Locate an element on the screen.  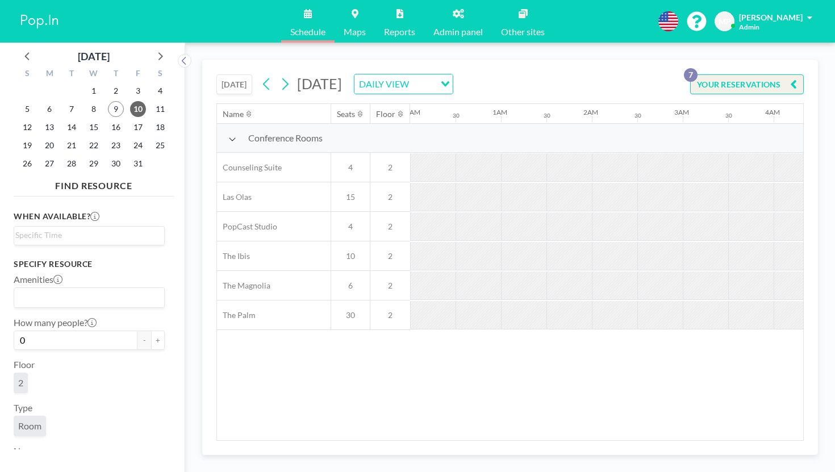
div: Seats is located at coordinates (346, 114).